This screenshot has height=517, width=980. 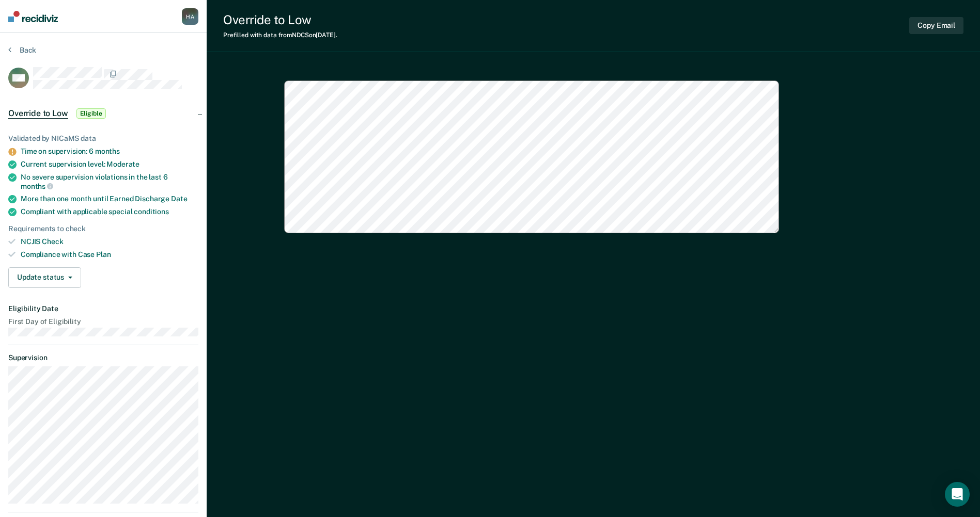 What do you see at coordinates (109, 164) in the screenshot?
I see `div: Current supervision level:` at bounding box center [109, 164].